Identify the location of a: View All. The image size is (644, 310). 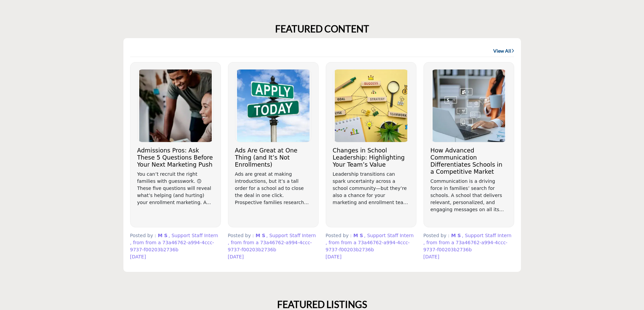
(504, 51).